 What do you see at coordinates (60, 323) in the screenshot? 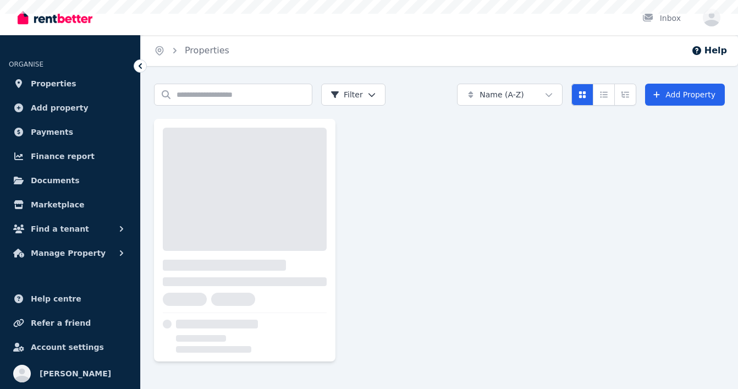
I see `span: Refer a friend` at bounding box center [60, 323].